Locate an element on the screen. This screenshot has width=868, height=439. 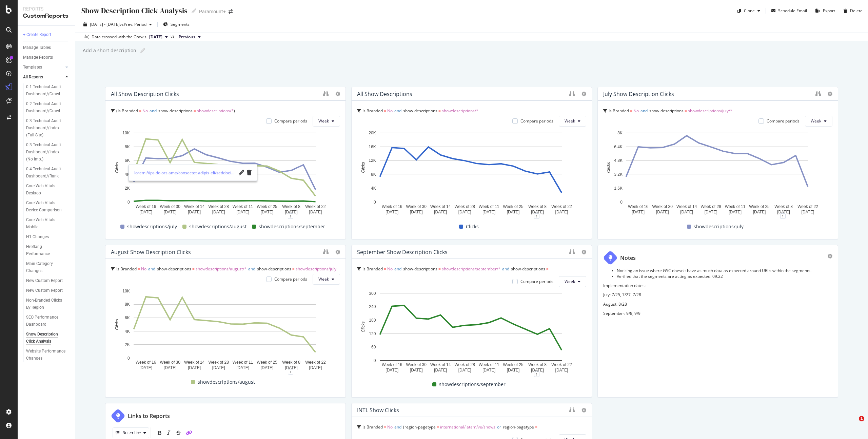
p: September: 9/8, 9/9 is located at coordinates (718, 313).